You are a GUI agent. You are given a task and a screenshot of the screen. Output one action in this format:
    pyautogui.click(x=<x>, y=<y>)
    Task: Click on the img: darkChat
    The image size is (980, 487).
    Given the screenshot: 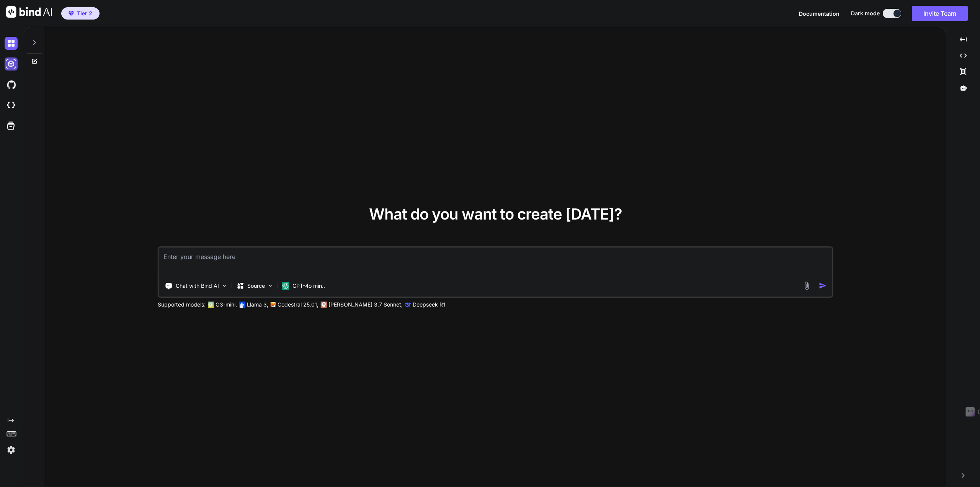 What is the action you would take?
    pyautogui.click(x=11, y=43)
    